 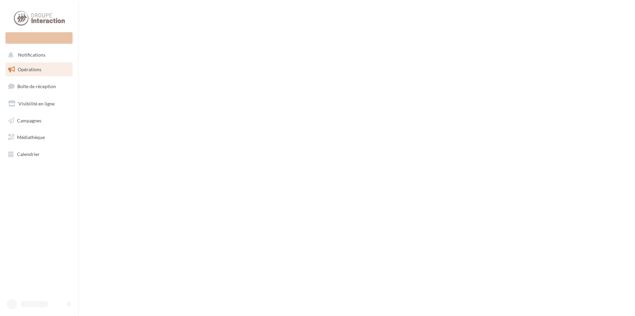 What do you see at coordinates (39, 70) in the screenshot?
I see `a: Opérations` at bounding box center [39, 70].